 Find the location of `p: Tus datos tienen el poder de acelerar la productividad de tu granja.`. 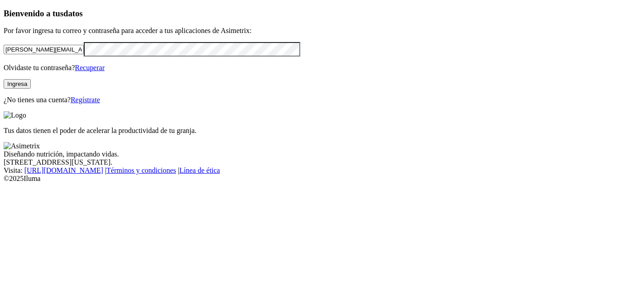

p: Tus datos tienen el poder de acelerar la productividad de tu granja. is located at coordinates (322, 131).